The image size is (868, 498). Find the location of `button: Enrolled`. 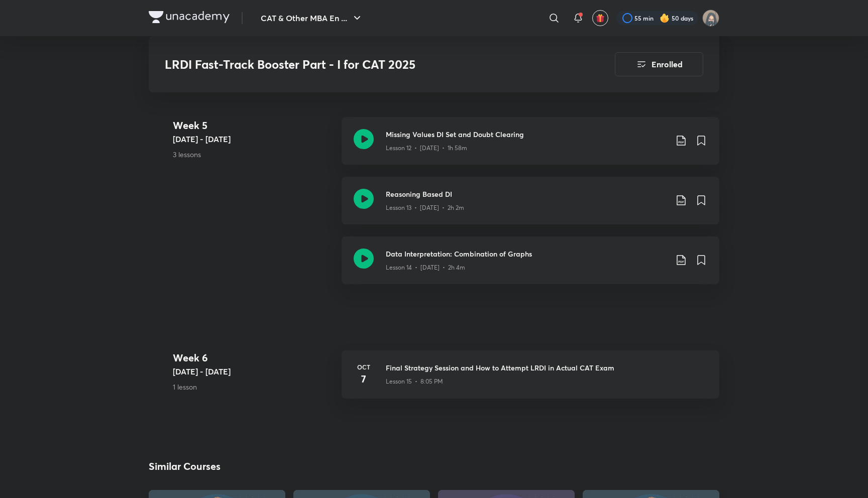

button: Enrolled is located at coordinates (659, 64).